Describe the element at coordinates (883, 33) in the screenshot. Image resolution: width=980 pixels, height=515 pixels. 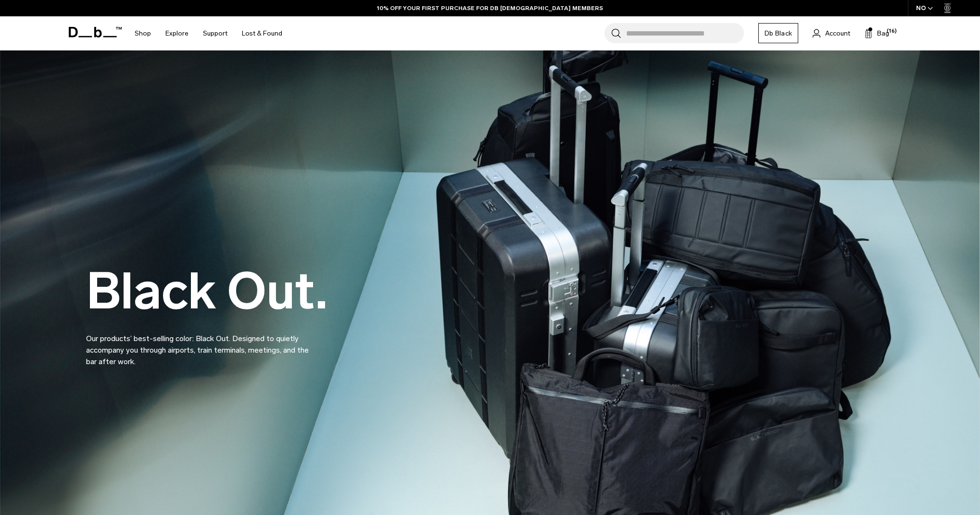
I see `span: Bag` at that location.